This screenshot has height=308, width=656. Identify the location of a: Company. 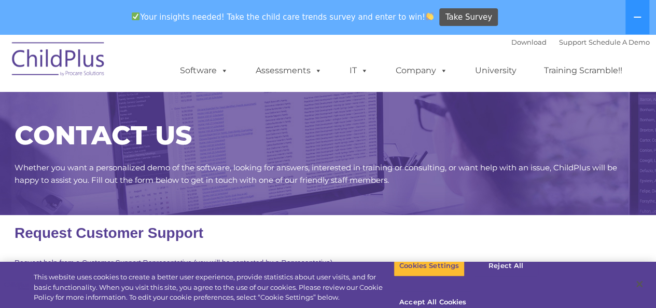
(422, 71).